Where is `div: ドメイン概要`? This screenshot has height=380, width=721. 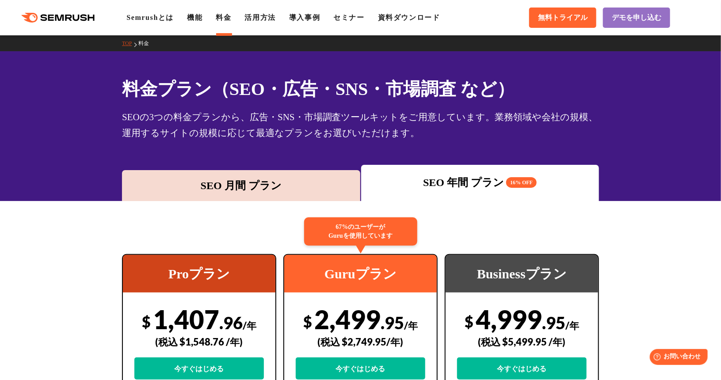
div: ドメイン概要 is located at coordinates (57, 56).